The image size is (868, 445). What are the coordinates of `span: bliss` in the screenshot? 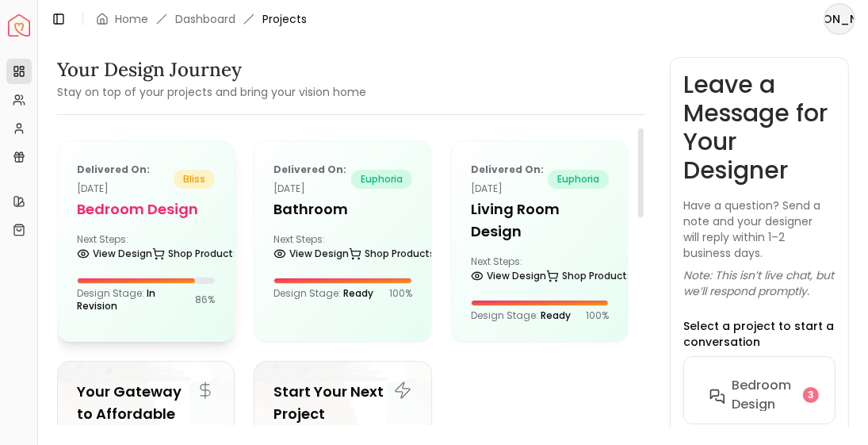 It's located at (194, 179).